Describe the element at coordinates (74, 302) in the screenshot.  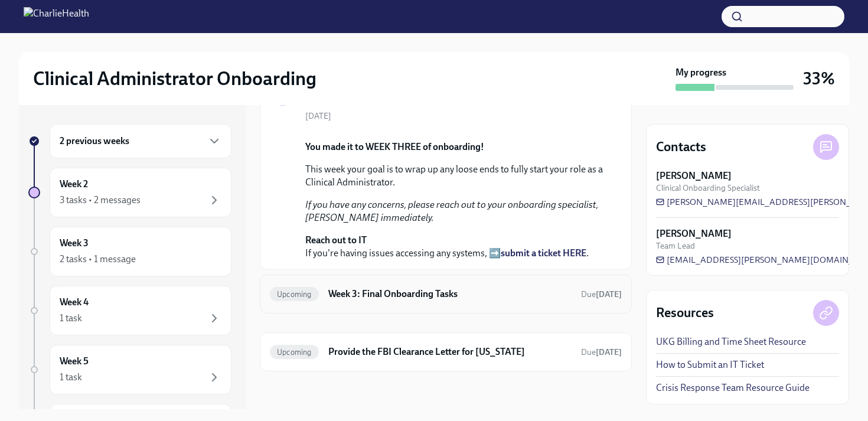
I see `h6: Week 4` at that location.